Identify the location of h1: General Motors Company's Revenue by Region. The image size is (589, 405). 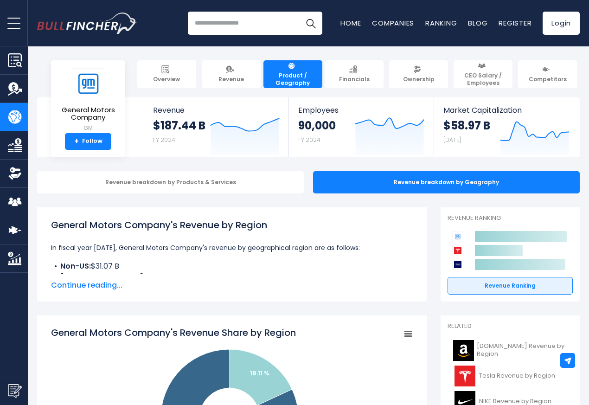
(232, 225).